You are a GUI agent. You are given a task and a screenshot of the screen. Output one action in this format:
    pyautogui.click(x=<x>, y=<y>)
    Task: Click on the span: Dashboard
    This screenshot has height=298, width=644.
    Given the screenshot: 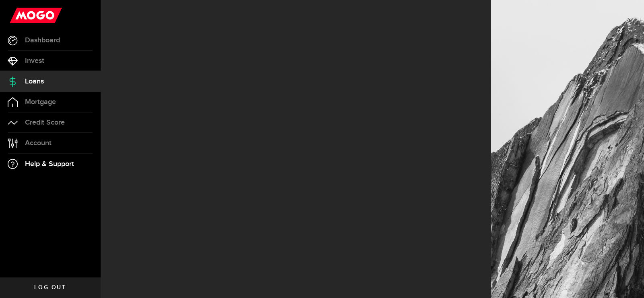 What is the action you would take?
    pyautogui.click(x=42, y=40)
    